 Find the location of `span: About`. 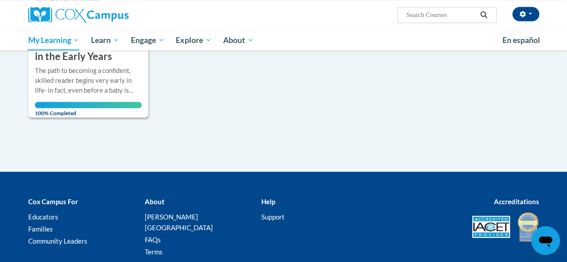

span: About is located at coordinates (238, 40).